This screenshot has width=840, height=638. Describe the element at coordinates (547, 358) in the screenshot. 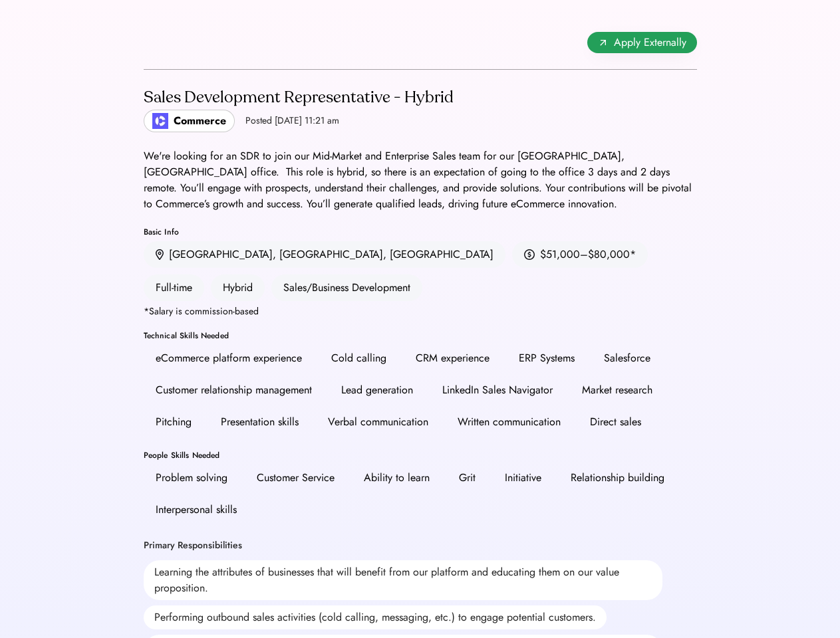

I see `div: ERP Systems` at that location.